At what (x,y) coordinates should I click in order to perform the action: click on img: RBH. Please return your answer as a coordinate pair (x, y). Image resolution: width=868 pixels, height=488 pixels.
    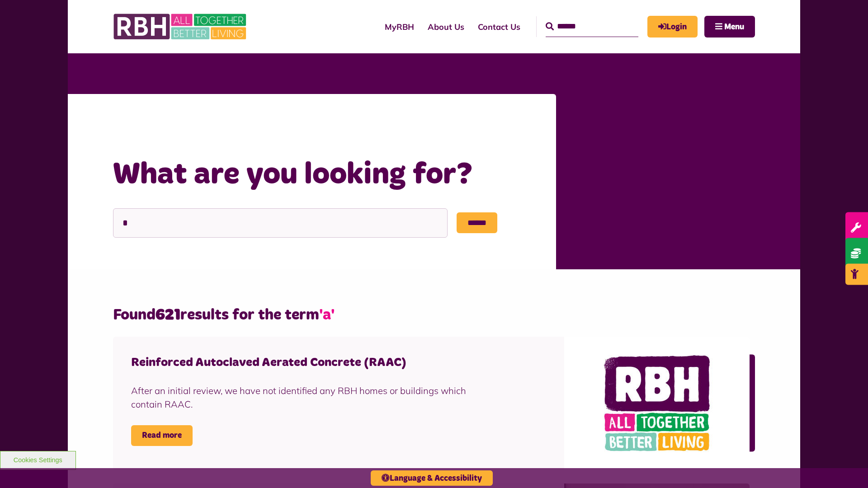
    Looking at the image, I should click on (181, 26).